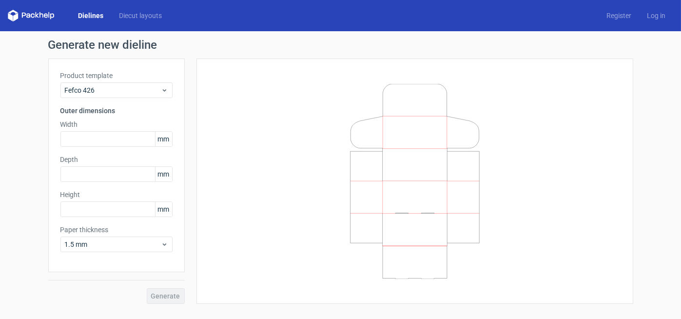 This screenshot has height=319, width=681. I want to click on h3: Outer dimensions, so click(117, 111).